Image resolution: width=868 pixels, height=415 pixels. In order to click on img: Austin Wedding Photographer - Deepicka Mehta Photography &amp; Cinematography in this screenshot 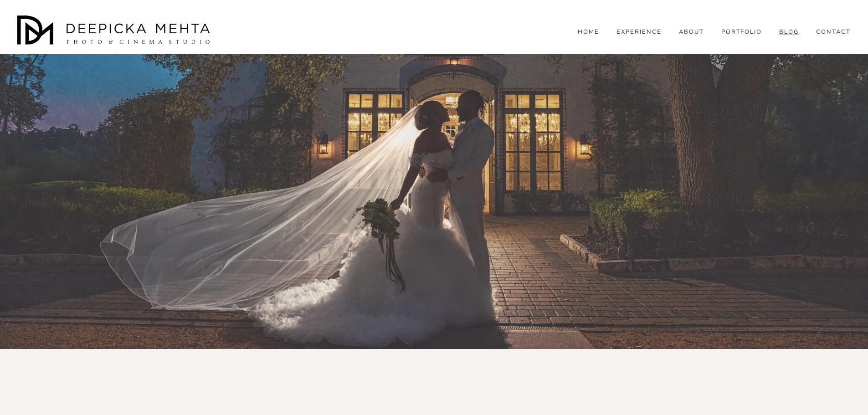, I will do `click(116, 32)`.